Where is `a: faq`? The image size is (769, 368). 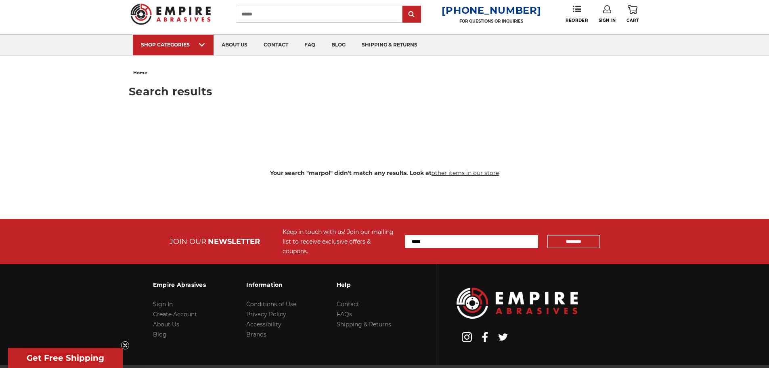
a: faq is located at coordinates (310, 45).